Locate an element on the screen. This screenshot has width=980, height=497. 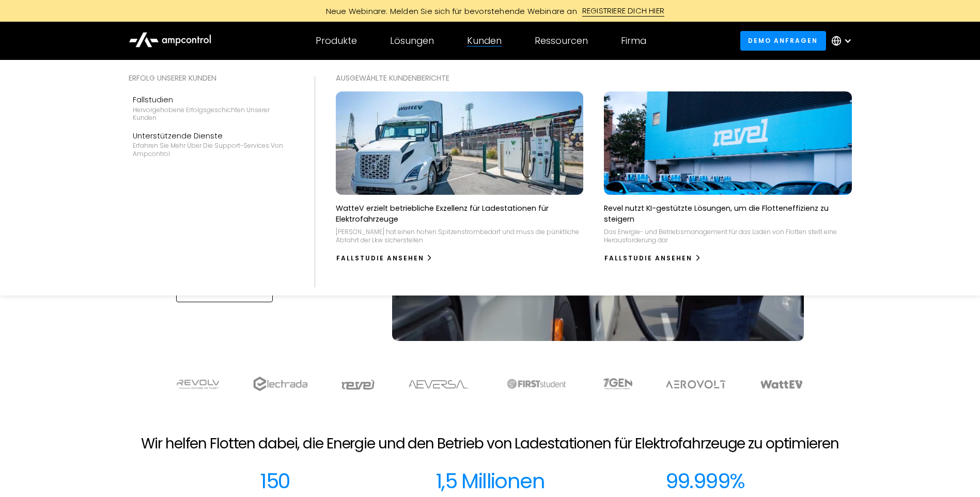
img: WattEV logo is located at coordinates (781, 384).